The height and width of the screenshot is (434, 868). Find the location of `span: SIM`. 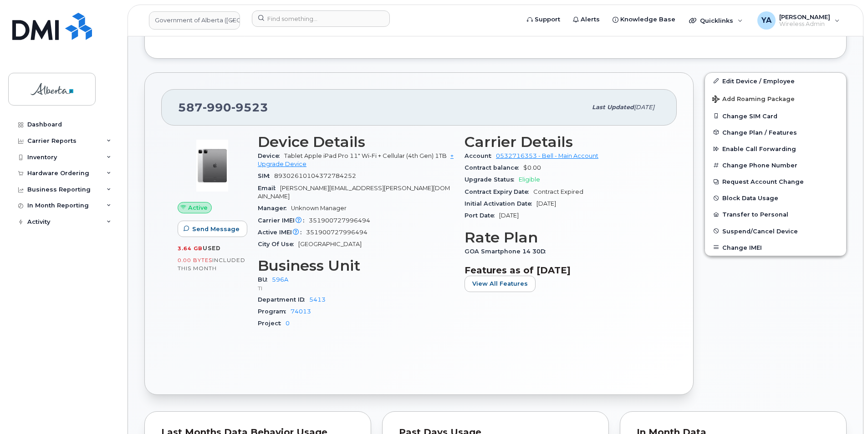

span: SIM is located at coordinates (266, 176).